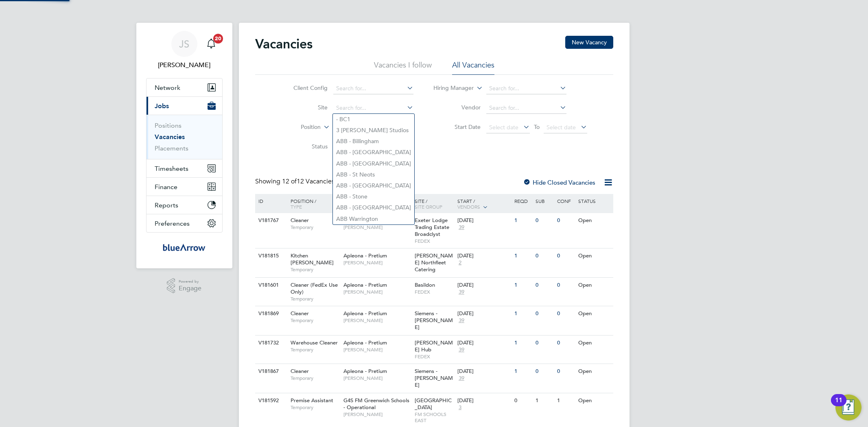  What do you see at coordinates (313, 204) in the screenshot?
I see `div: Position /` at bounding box center [313, 204].